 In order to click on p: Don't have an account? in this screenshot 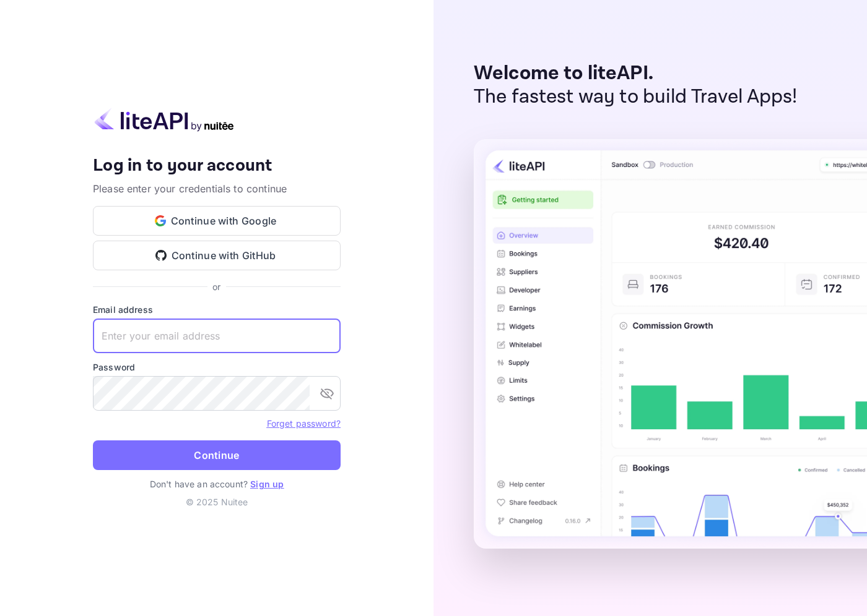, I will do `click(216, 484)`.